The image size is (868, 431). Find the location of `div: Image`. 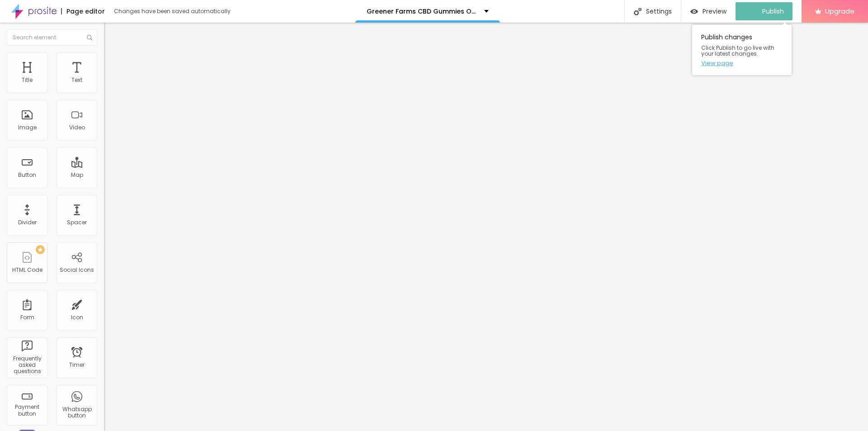

div: Image is located at coordinates (27, 128).